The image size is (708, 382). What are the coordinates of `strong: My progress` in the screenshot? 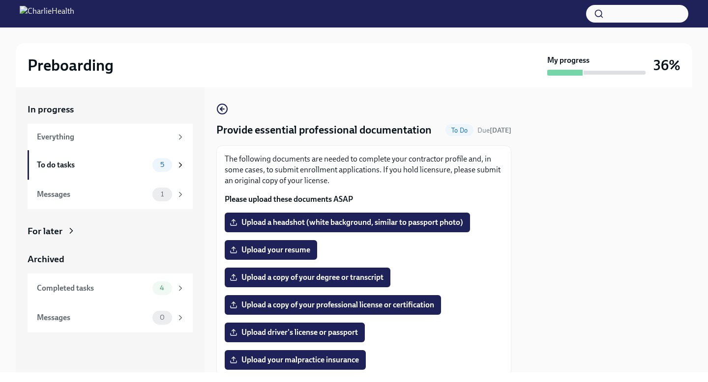 It's located at (568, 60).